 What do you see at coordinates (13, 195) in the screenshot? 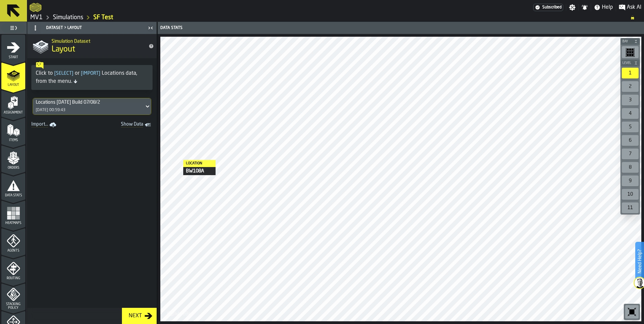
I see `span: Data Stats` at bounding box center [13, 195].